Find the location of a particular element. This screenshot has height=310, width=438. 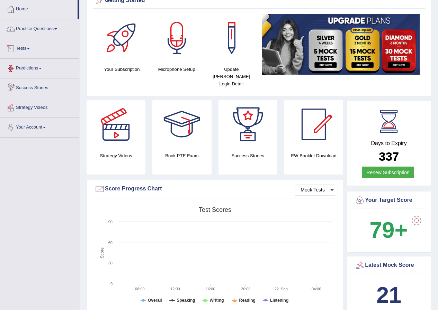

a: Predictions is located at coordinates (40, 67).